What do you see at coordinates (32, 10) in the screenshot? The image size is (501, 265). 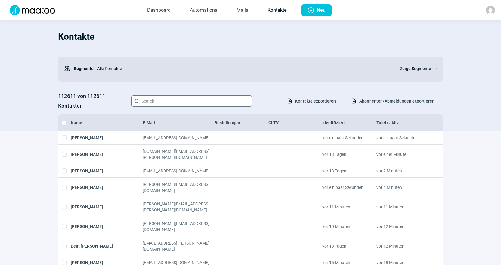 I see `img: Logo` at bounding box center [32, 10].